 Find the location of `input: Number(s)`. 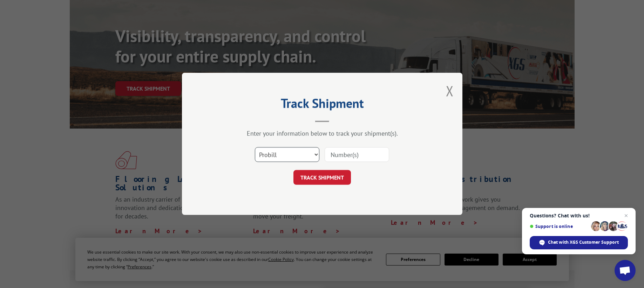

input: Number(s) is located at coordinates (357, 154).